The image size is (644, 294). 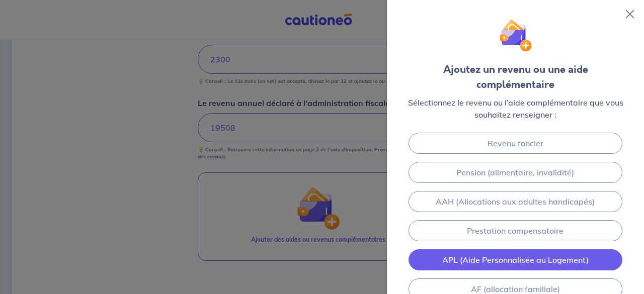 I want to click on img: illu_wallet.svg, so click(x=515, y=35).